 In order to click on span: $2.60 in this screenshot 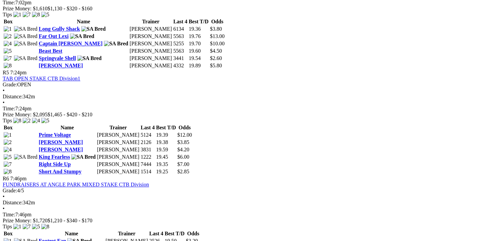, I will do `click(216, 58)`.